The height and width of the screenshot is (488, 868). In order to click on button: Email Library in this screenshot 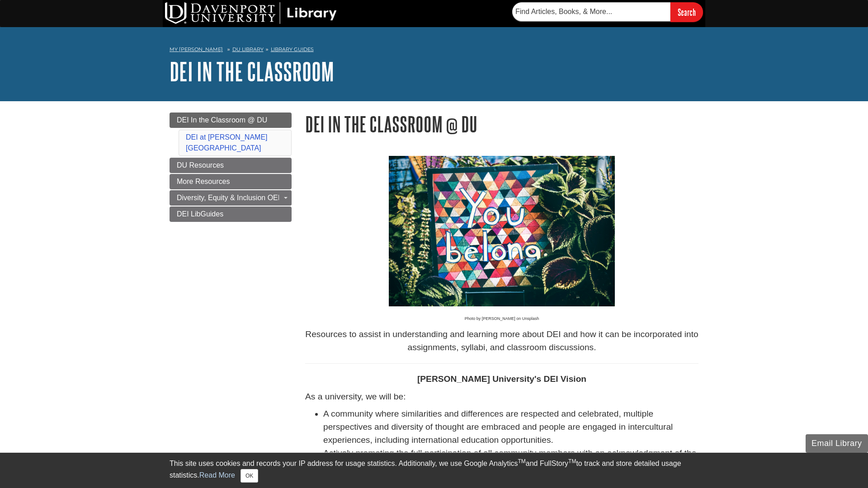, I will do `click(837, 443)`.